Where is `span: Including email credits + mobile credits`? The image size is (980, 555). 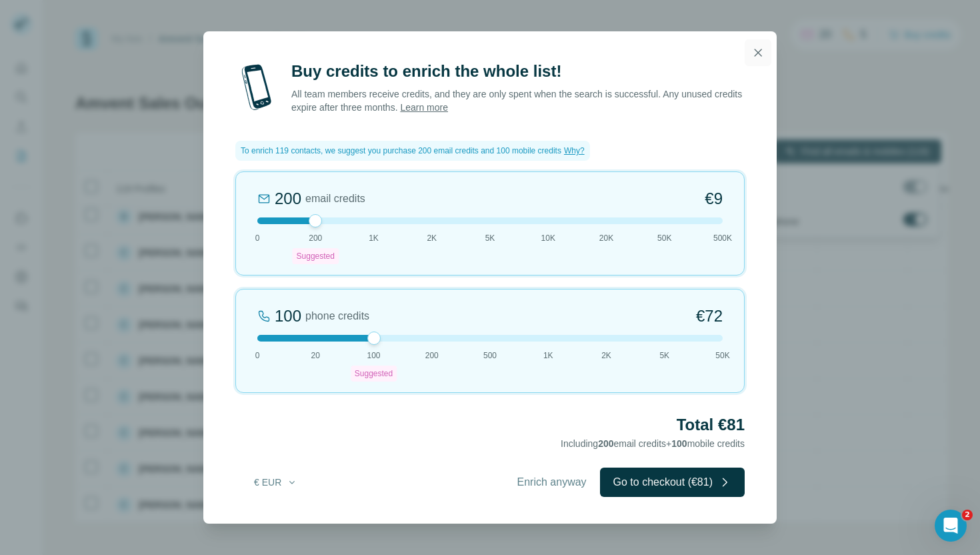
span: Including email credits + mobile credits is located at coordinates (653, 443).